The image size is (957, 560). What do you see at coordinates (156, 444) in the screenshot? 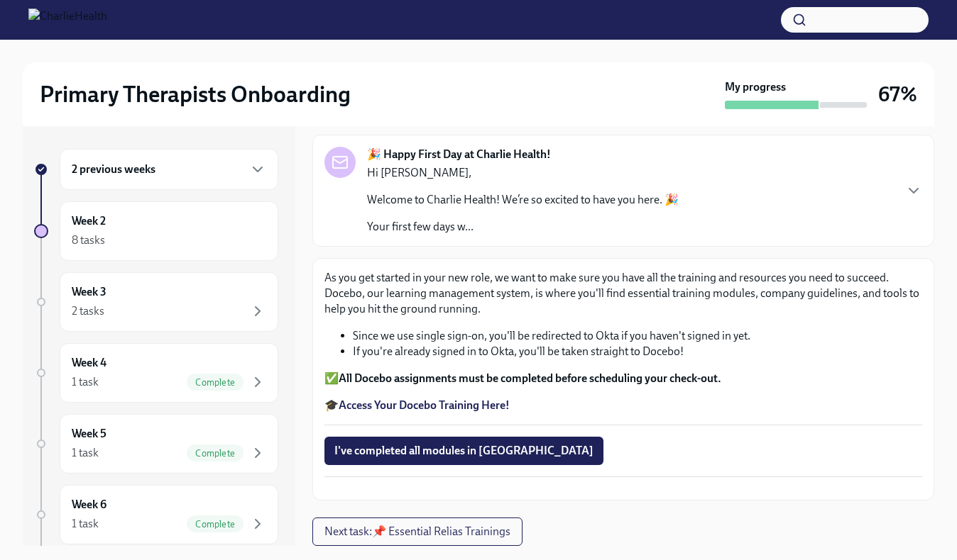
I see `a: Week 51 taskComplete` at bounding box center [156, 444].